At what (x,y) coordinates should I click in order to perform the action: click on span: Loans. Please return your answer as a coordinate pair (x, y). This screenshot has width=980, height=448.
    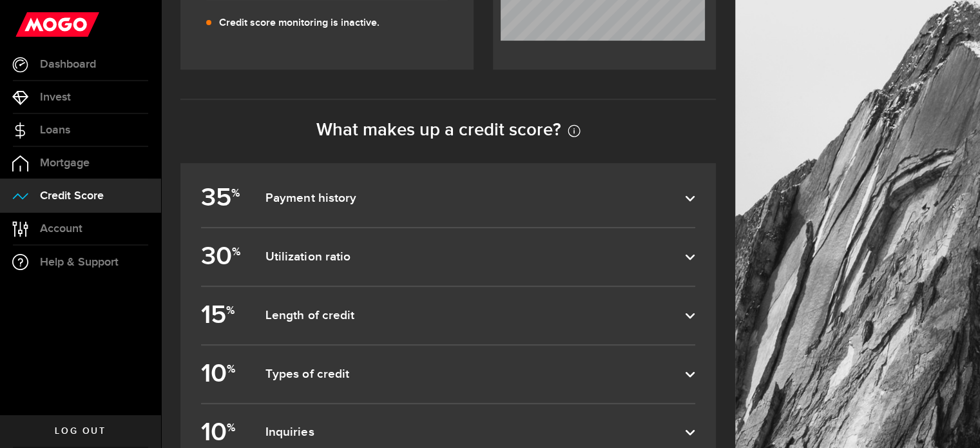
    Looking at the image, I should click on (55, 130).